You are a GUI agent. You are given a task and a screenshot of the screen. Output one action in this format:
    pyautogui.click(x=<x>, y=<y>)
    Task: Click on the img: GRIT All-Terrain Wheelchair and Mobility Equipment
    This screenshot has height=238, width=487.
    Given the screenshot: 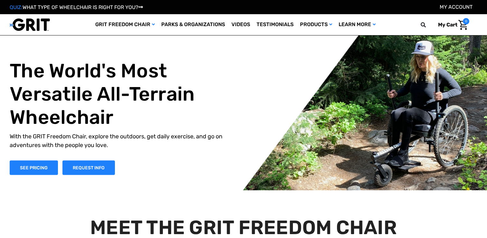 What is the action you would take?
    pyautogui.click(x=30, y=24)
    